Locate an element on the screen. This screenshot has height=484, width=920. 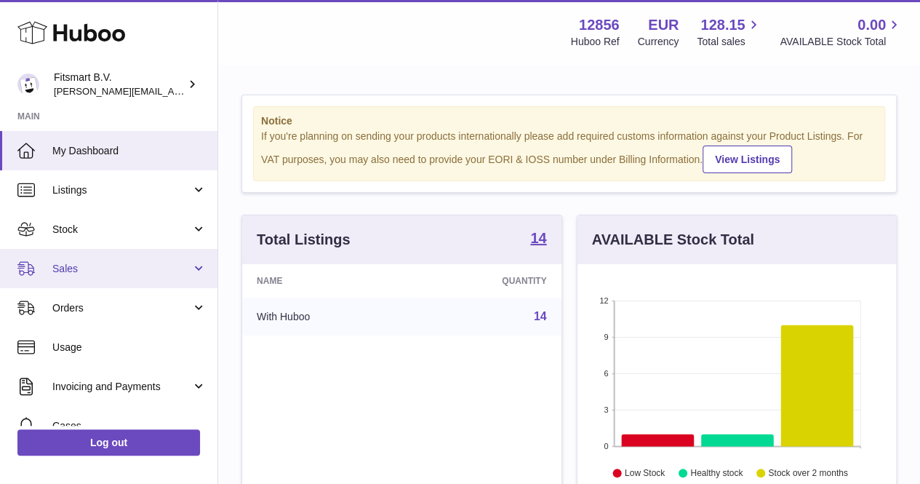
span: AVAILABLE Stock Total is located at coordinates (841, 41).